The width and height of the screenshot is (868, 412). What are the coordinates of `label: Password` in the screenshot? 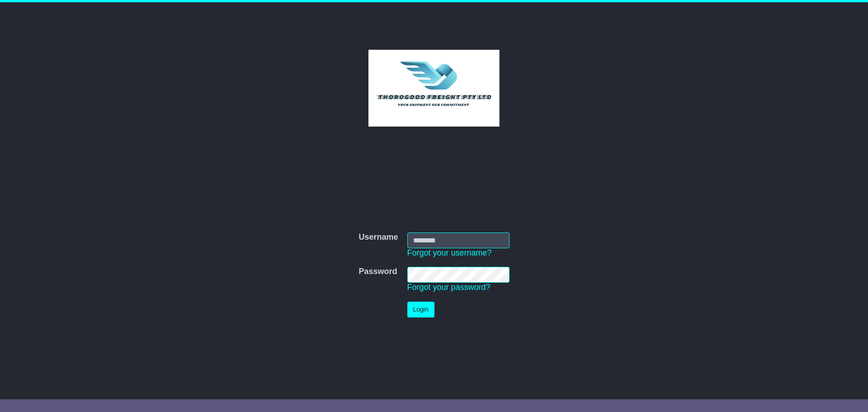 It's located at (378, 272).